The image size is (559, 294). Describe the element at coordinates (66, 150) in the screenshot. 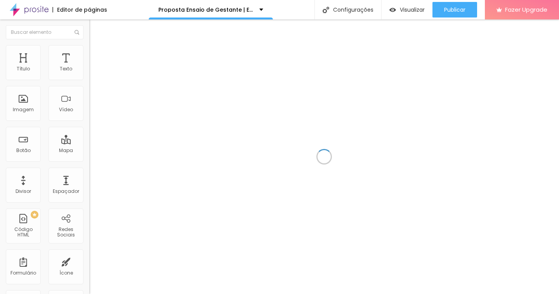

I see `div: Mapa` at that location.